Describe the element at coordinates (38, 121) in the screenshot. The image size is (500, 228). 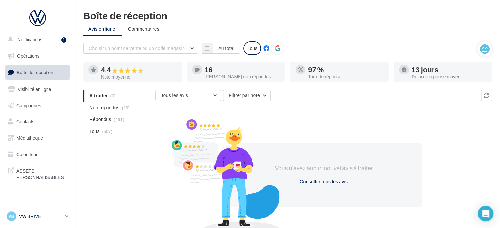
I see `a: Contacts` at that location.